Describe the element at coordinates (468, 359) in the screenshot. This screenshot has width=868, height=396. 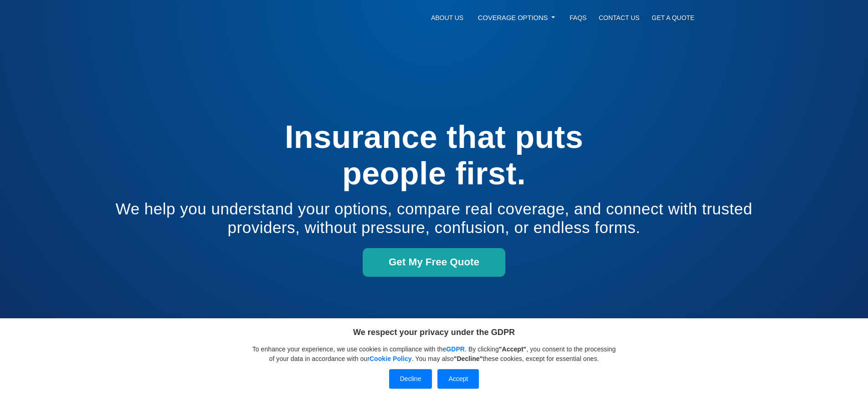
I see `strong: "Decline"` at that location.